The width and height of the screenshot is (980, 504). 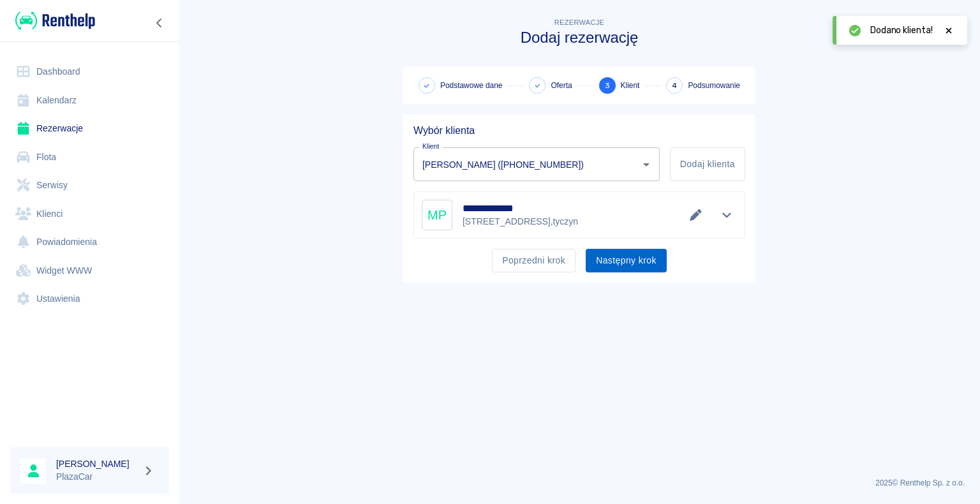 What do you see at coordinates (579, 23) in the screenshot?
I see `span: Rezerwacje` at bounding box center [579, 23].